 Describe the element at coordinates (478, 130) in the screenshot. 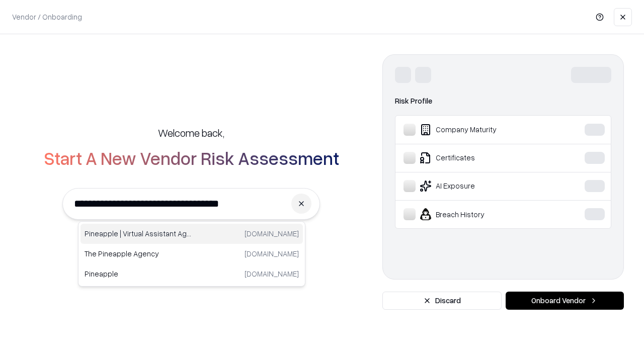

I see `div: Company Maturity` at that location.